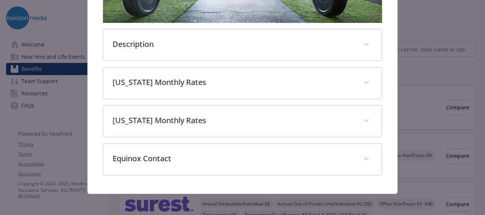 The width and height of the screenshot is (485, 215). What do you see at coordinates (233, 44) in the screenshot?
I see `p: Description` at bounding box center [233, 44].